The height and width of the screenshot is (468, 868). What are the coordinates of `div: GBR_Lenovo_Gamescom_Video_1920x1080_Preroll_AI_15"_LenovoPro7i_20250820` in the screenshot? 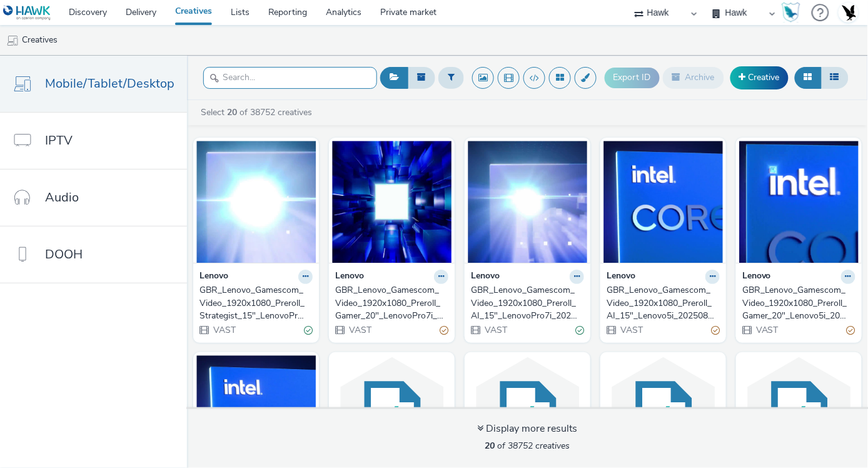 It's located at (525, 303).